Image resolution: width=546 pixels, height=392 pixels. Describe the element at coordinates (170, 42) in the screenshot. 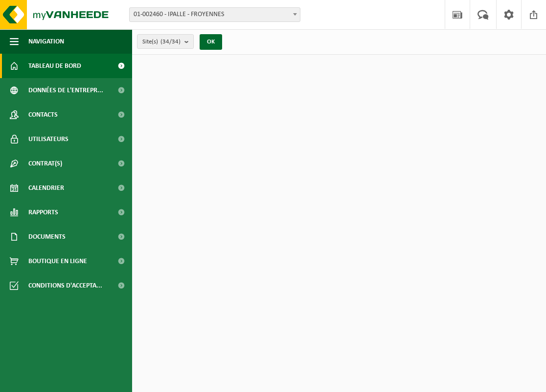

I see `count: (34/34)` at that location.